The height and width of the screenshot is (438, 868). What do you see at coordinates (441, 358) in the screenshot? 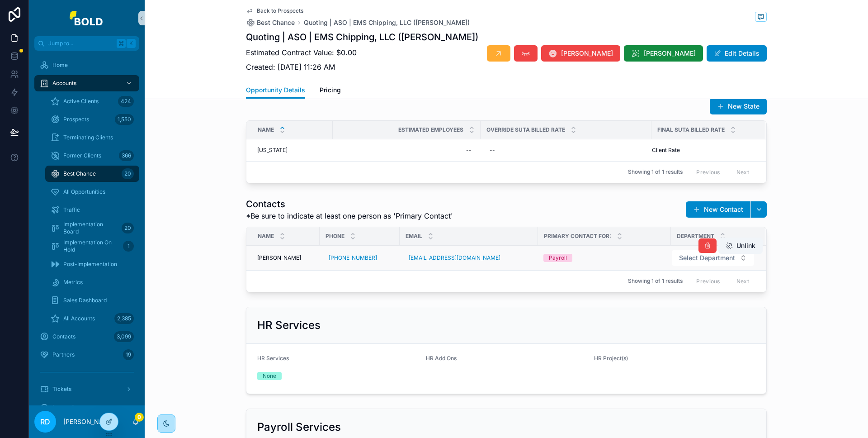
I see `span: HR Add Ons` at bounding box center [441, 358].